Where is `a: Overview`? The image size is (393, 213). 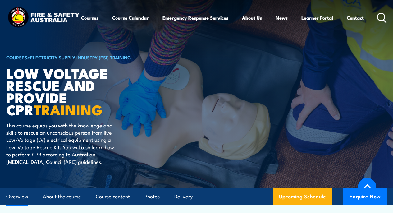
a: Overview is located at coordinates (17, 197).